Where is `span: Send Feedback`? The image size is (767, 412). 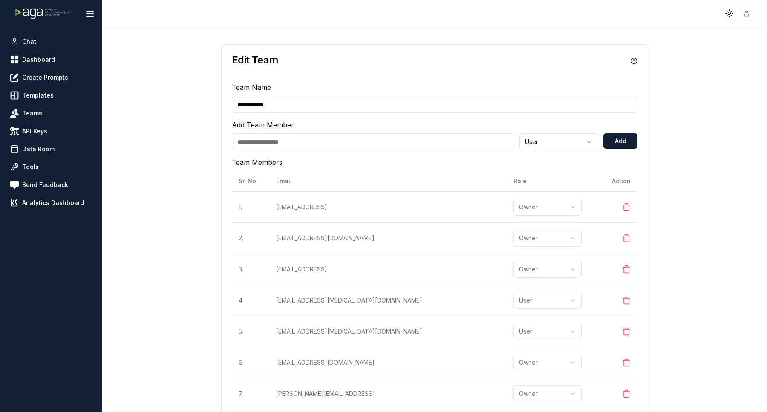 span: Send Feedback is located at coordinates (45, 185).